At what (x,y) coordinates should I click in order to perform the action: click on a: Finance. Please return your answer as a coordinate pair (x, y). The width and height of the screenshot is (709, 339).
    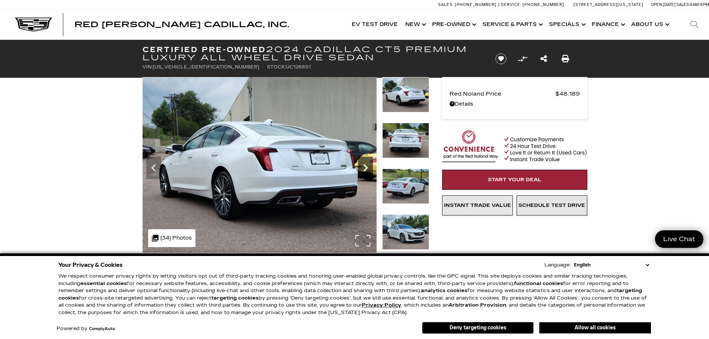
    Looking at the image, I should click on (608, 25).